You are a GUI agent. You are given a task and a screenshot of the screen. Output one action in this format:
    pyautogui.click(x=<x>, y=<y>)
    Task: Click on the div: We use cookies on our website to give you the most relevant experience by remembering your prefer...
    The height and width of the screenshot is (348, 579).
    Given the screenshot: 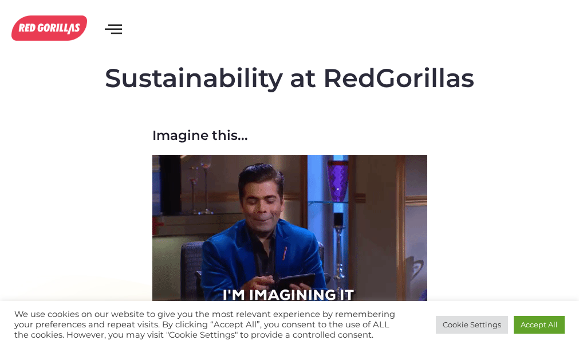 What is the action you would take?
    pyautogui.click(x=207, y=324)
    